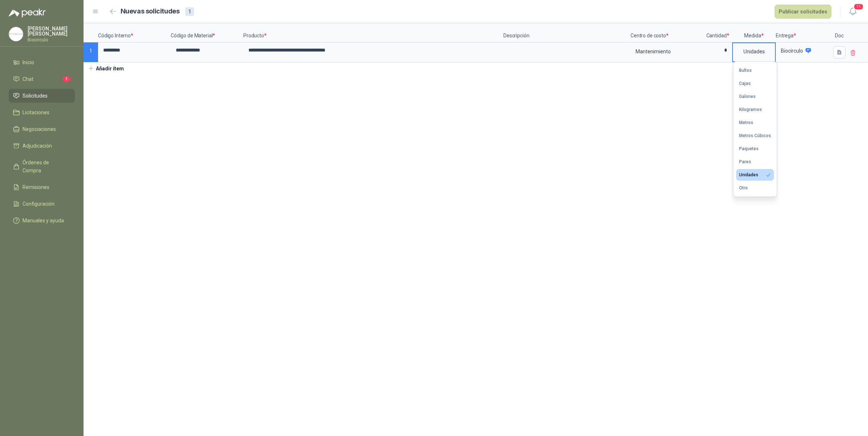 Image resolution: width=868 pixels, height=436 pixels. Describe the element at coordinates (666, 33) in the screenshot. I see `p: Centro de costo` at that location.